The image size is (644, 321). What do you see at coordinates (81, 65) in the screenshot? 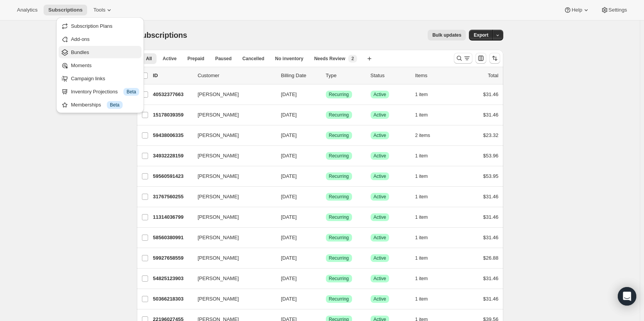
I see `span: Moments` at bounding box center [81, 65].